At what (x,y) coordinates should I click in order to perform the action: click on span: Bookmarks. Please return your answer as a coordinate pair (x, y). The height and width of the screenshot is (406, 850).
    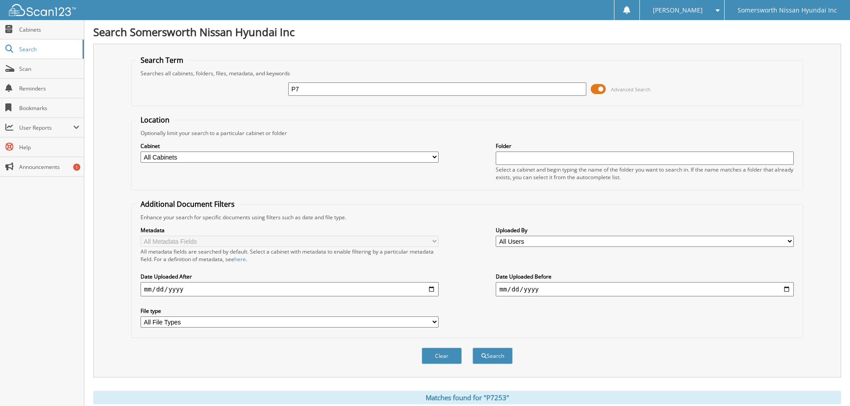
    Looking at the image, I should click on (49, 108).